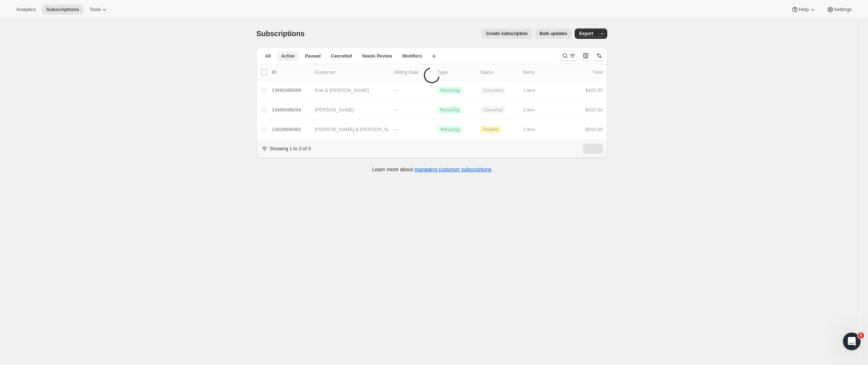 The image size is (868, 365). I want to click on span: All, so click(268, 57).